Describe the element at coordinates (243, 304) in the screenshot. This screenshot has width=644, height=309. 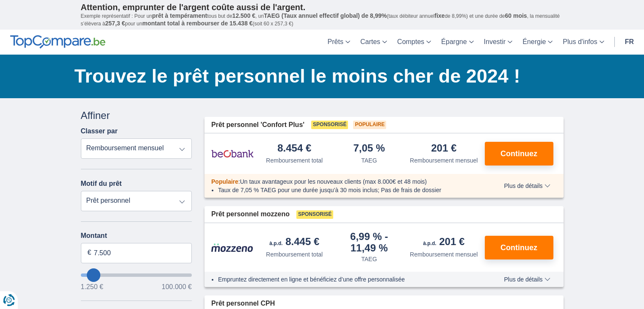
I see `span: Prêt personnel CPH` at that location.